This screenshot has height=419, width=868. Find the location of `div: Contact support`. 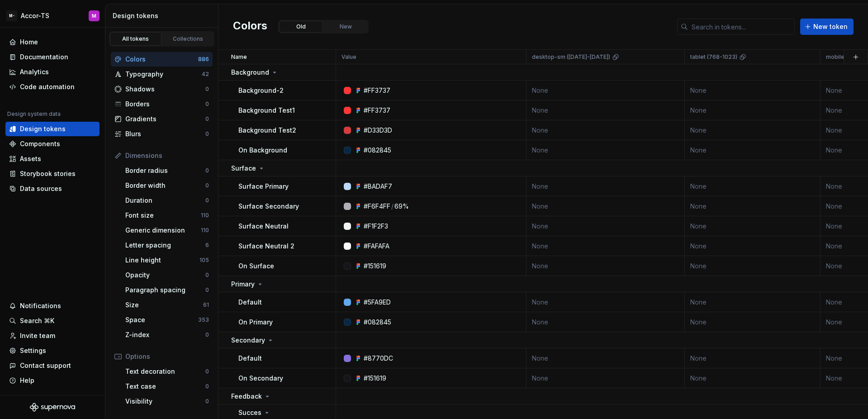

div: Contact support is located at coordinates (45, 365).